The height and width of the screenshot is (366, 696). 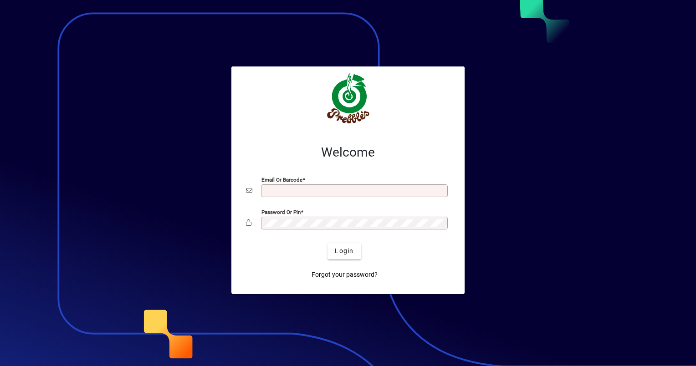 I want to click on mat-label: Email or Barcode, so click(x=282, y=180).